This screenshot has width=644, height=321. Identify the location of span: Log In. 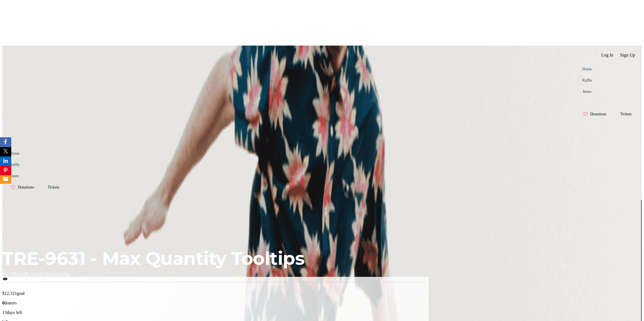
(607, 55).